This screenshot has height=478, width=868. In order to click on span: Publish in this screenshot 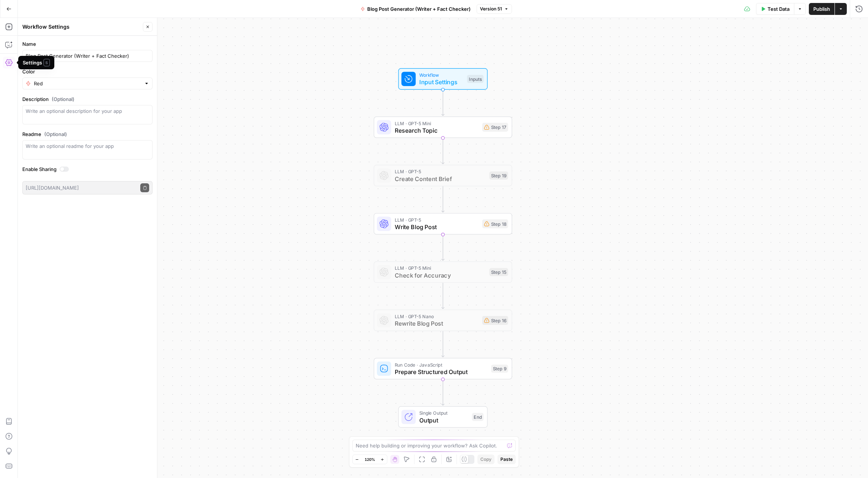, I will do `click(822, 9)`.